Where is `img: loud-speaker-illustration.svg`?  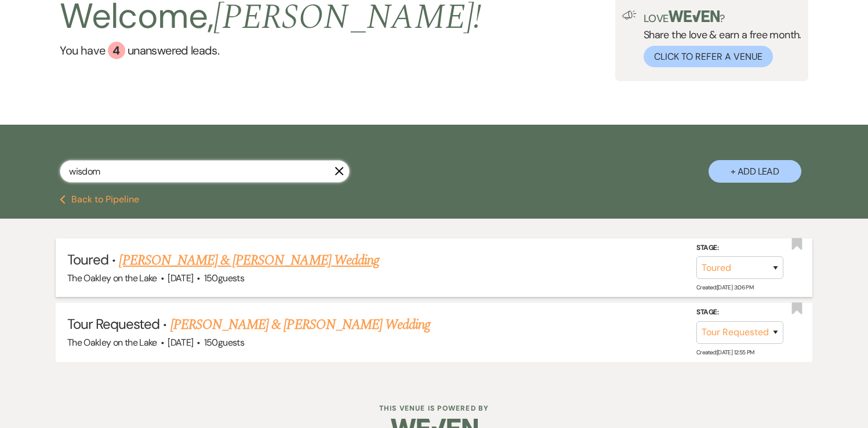
img: loud-speaker-illustration.svg is located at coordinates (629, 15).